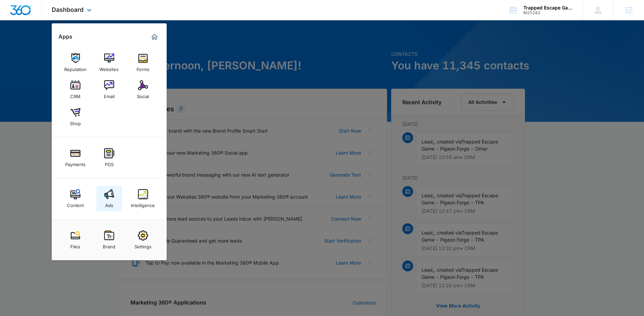 The width and height of the screenshot is (644, 316). I want to click on a: Files, so click(75, 240).